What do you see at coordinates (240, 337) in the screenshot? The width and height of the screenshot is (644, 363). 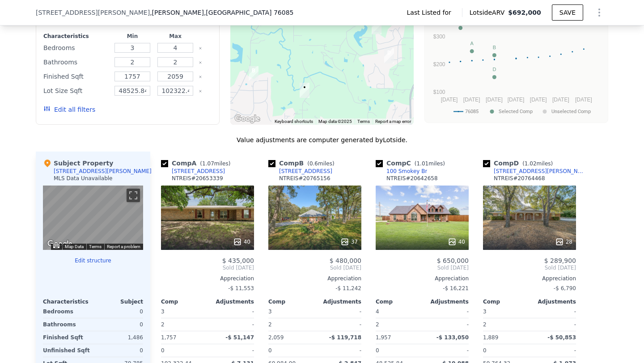 I see `span: -$ 51,147` at bounding box center [240, 337].